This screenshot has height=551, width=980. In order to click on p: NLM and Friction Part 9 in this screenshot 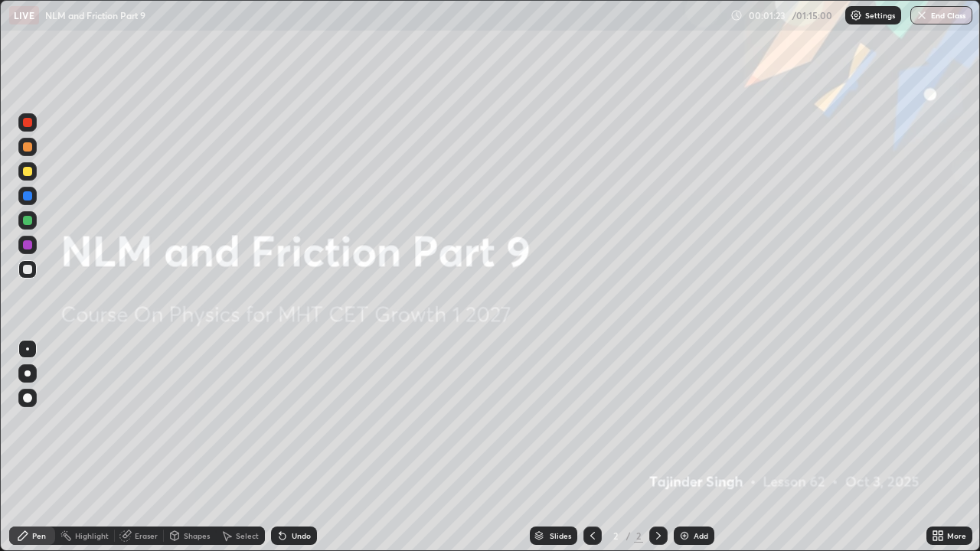, I will do `click(95, 16)`.